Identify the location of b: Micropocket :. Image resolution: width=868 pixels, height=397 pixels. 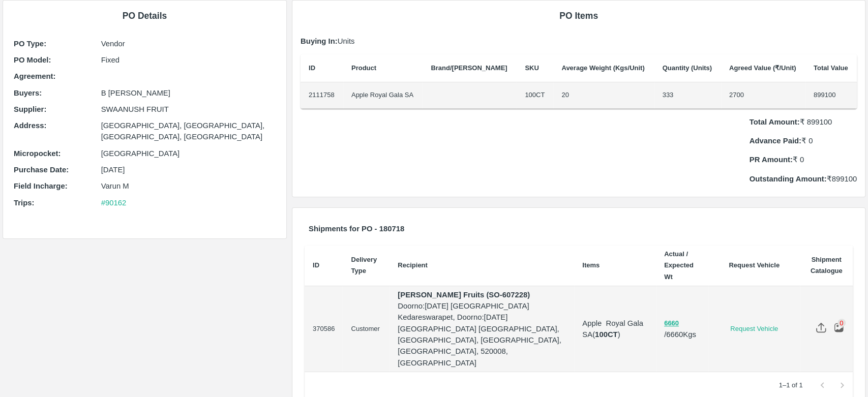
(37, 154).